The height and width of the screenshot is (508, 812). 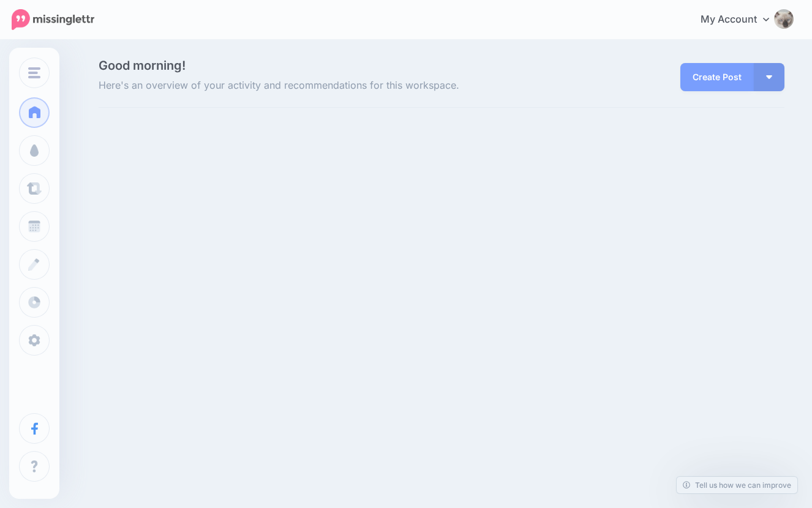 What do you see at coordinates (736, 485) in the screenshot?
I see `a: Tell us how we can improve` at bounding box center [736, 485].